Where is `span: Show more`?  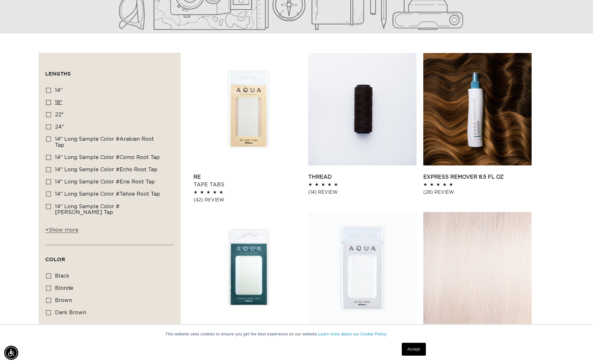
span: Show more is located at coordinates (62, 230).